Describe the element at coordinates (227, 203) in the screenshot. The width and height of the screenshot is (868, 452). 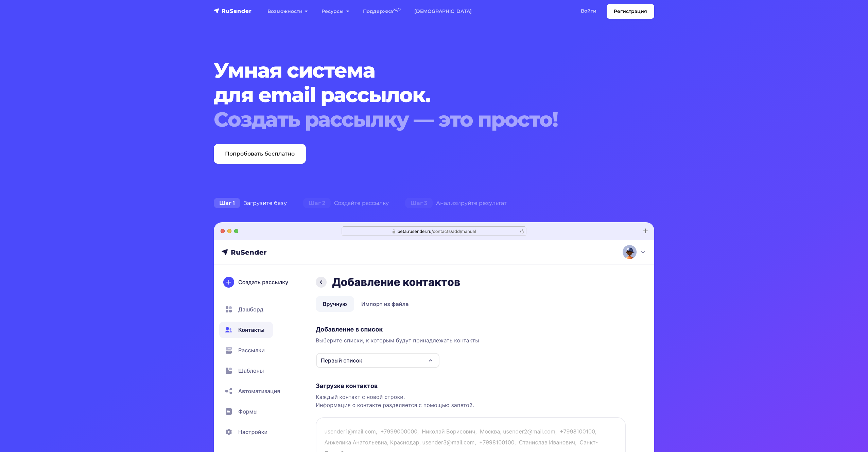
I see `span: Шаг 1` at that location.